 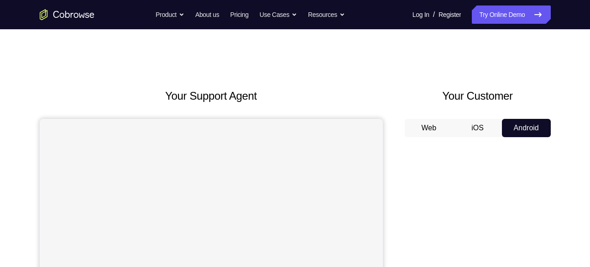 What do you see at coordinates (279, 15) in the screenshot?
I see `button: Use Cases` at bounding box center [279, 15].